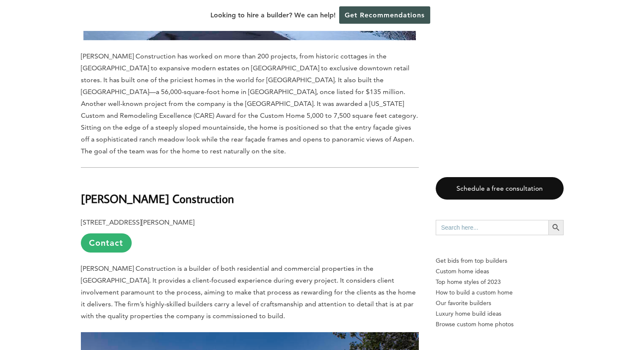  What do you see at coordinates (500, 271) in the screenshot?
I see `a: Custom home ideas` at bounding box center [500, 271].